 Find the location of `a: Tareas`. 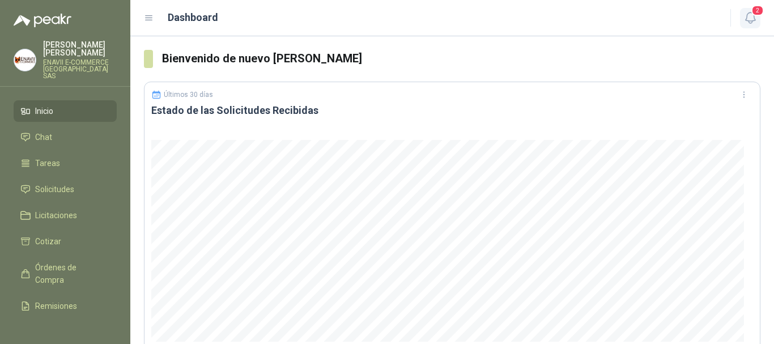

a: Tareas is located at coordinates (65, 163).